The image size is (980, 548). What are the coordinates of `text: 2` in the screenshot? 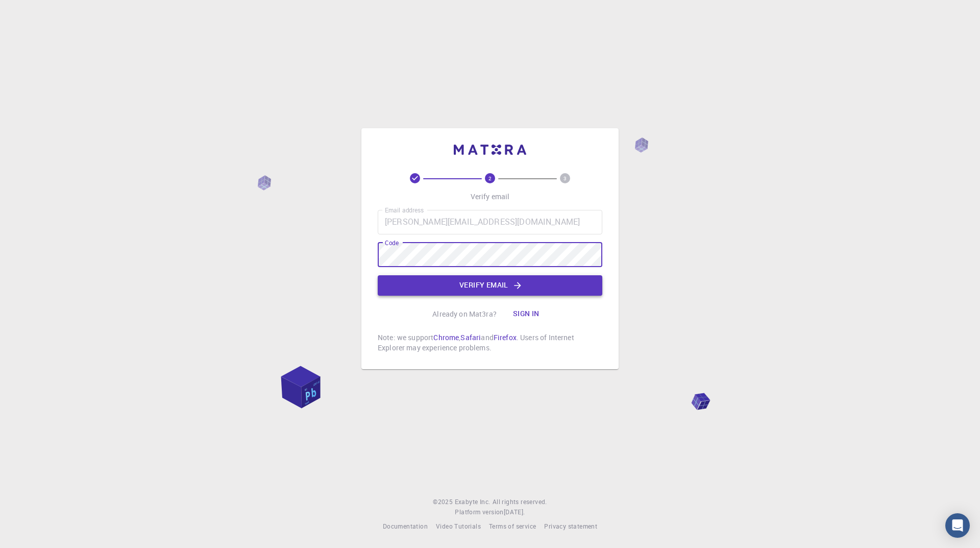 It's located at (490, 178).